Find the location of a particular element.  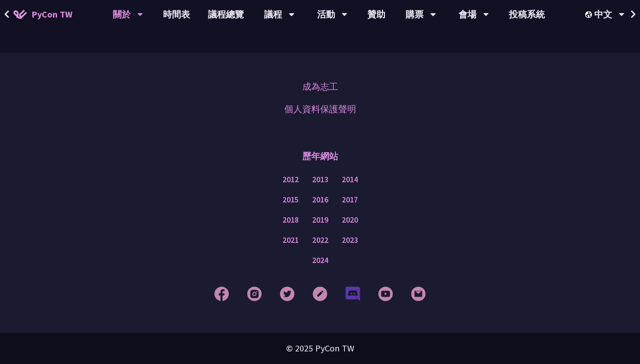

a: 2014 is located at coordinates (350, 180).